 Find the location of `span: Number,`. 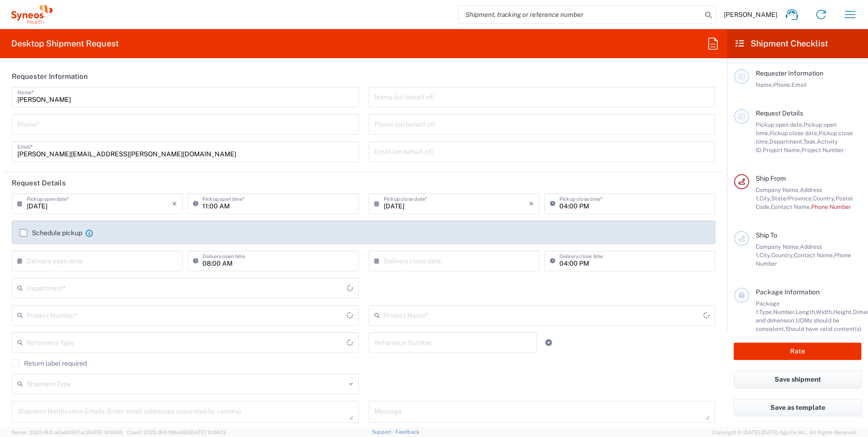

span: Number, is located at coordinates (784, 311).